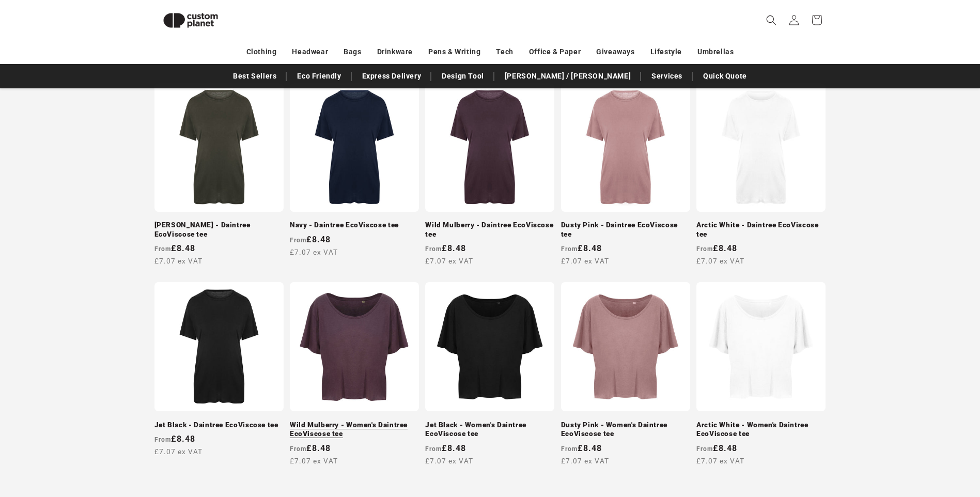 The width and height of the screenshot is (980, 497). I want to click on a: Lifestyle, so click(666, 52).